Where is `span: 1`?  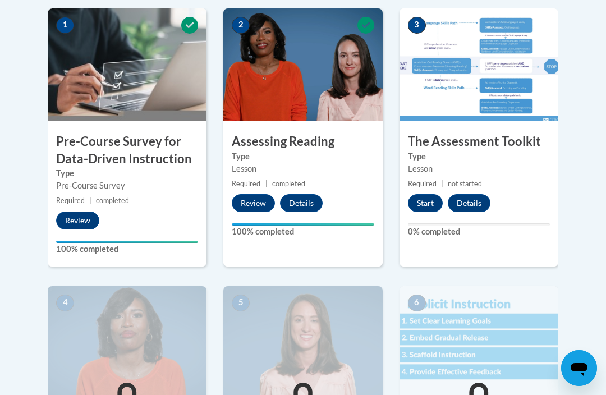
span: 1 is located at coordinates (65, 25).